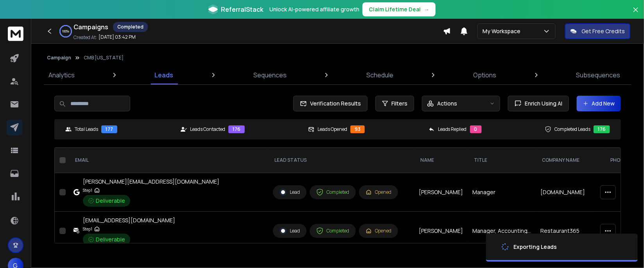  What do you see at coordinates (502, 160) in the screenshot?
I see `th: title` at bounding box center [502, 160].